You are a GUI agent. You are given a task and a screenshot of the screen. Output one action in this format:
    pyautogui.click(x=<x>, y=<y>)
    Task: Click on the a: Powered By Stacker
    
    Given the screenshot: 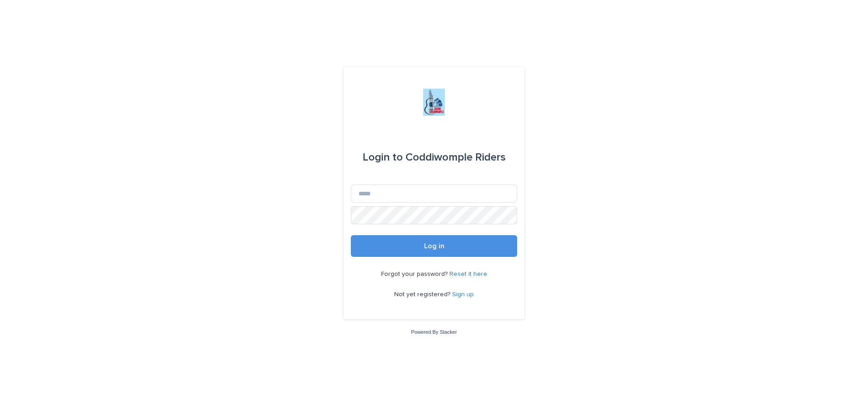 What is the action you would take?
    pyautogui.click(x=434, y=332)
    